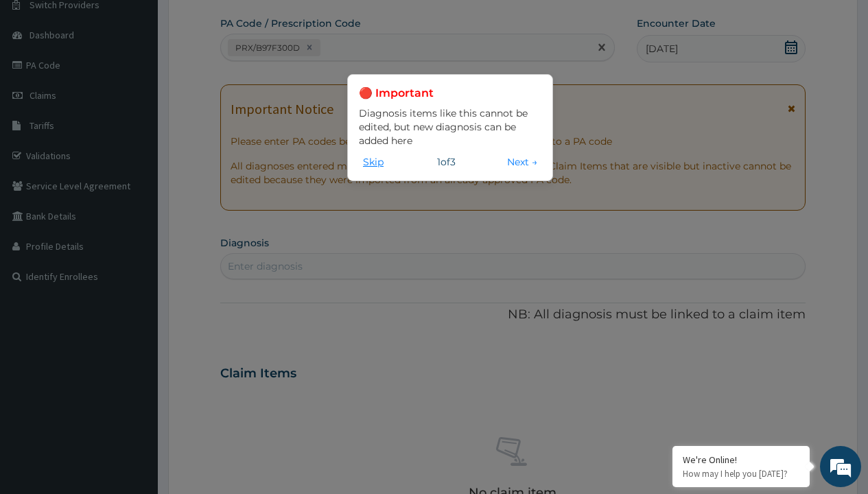  What do you see at coordinates (446, 162) in the screenshot?
I see `span: 1 of 3` at bounding box center [446, 162].